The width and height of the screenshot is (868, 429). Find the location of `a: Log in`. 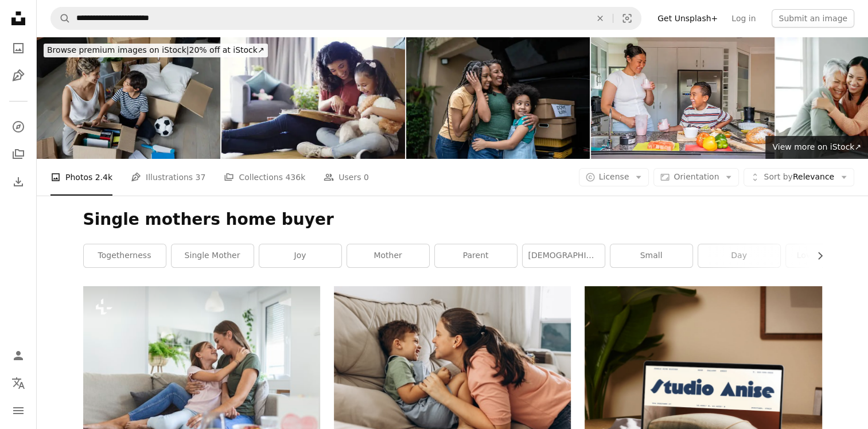

a: Log in is located at coordinates (743, 18).